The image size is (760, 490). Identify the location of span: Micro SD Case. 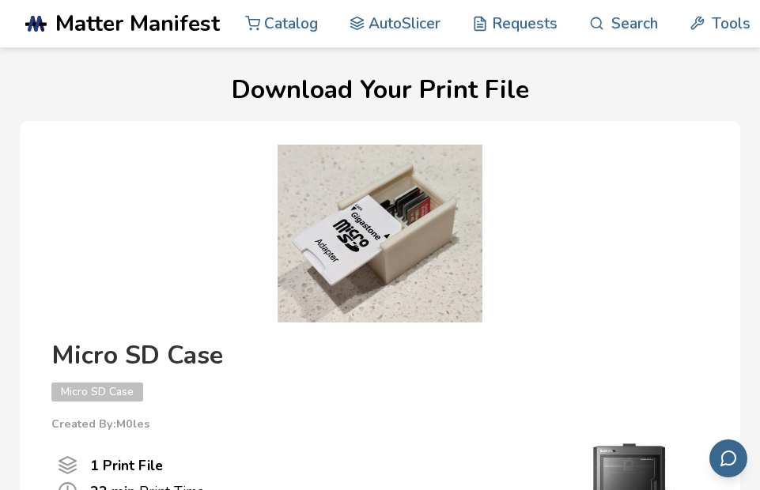
(97, 392).